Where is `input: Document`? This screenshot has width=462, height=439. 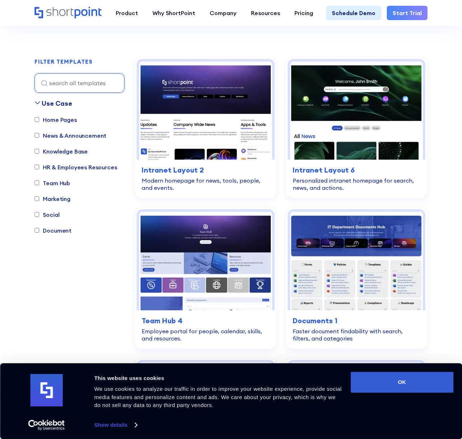 input: Document is located at coordinates (37, 230).